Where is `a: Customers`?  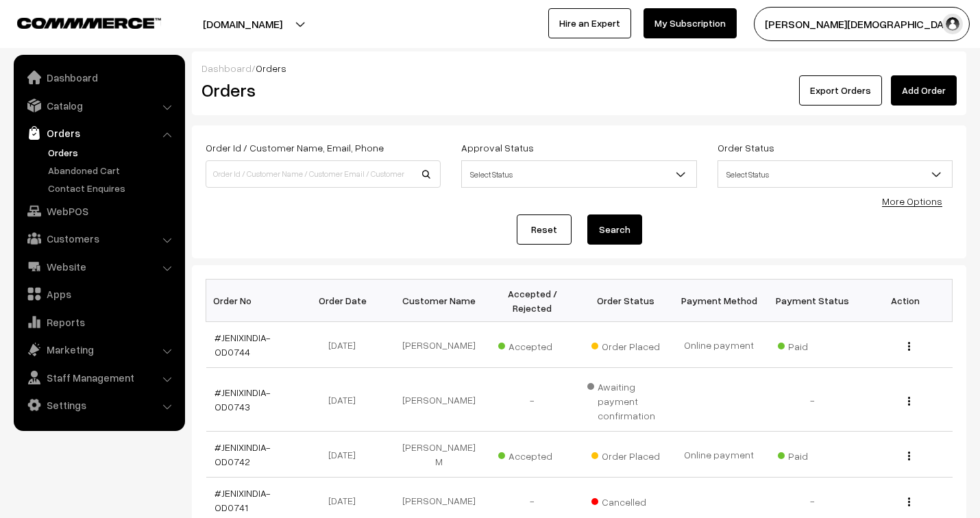
a: Customers is located at coordinates (99, 239).